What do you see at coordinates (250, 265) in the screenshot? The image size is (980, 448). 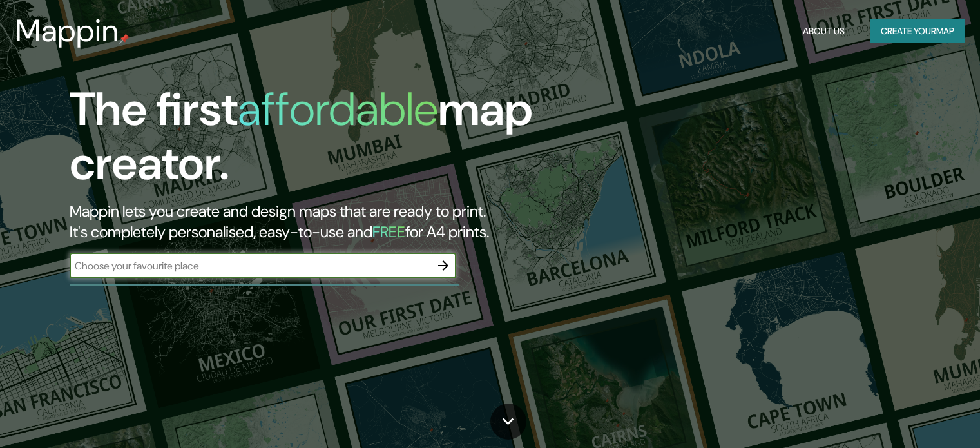 I see `input: Choose your favourite place` at bounding box center [250, 265].